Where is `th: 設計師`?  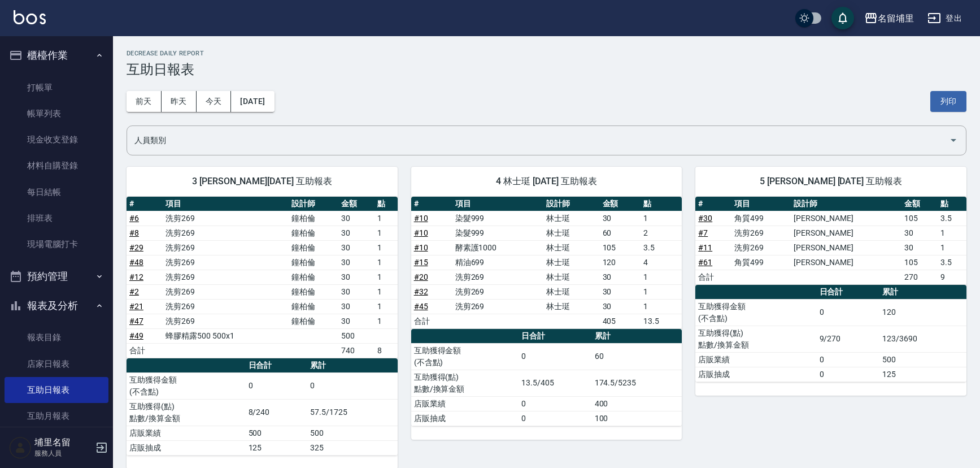 th: 設計師 is located at coordinates (313, 204).